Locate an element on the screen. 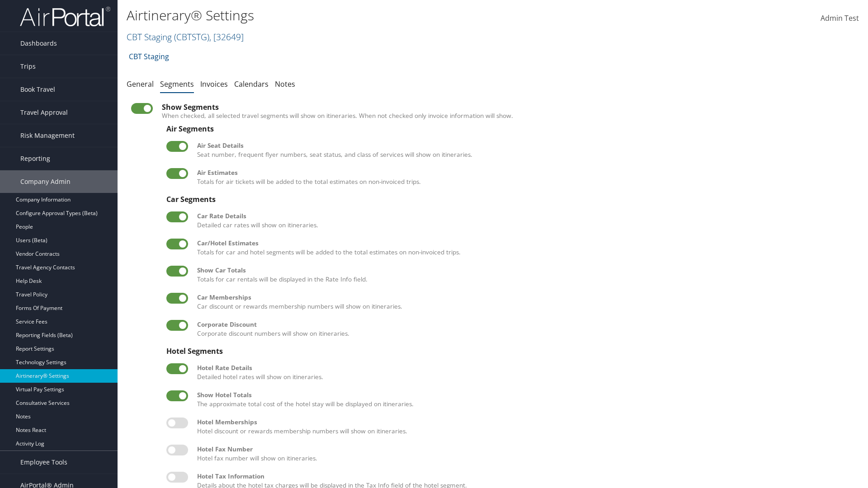 The image size is (868, 488). a: Notes is located at coordinates (285, 84).